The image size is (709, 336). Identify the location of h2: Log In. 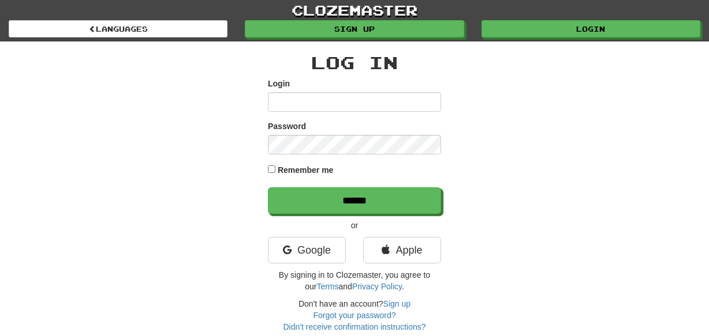
(354, 62).